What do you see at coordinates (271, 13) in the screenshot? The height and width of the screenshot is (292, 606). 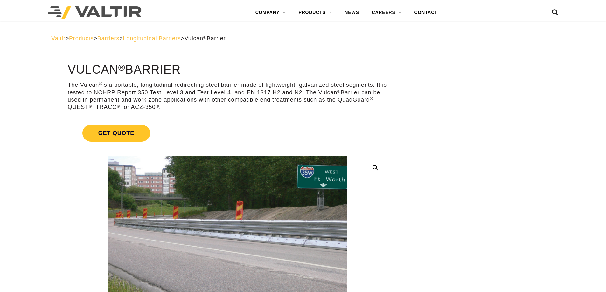 I see `a: COMPANY` at bounding box center [271, 13].